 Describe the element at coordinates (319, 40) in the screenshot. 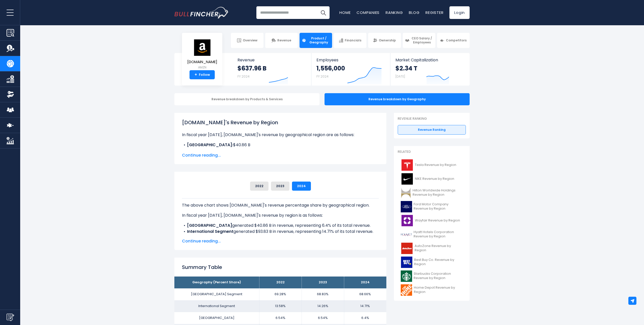

I see `span: Product / Geography` at that location.